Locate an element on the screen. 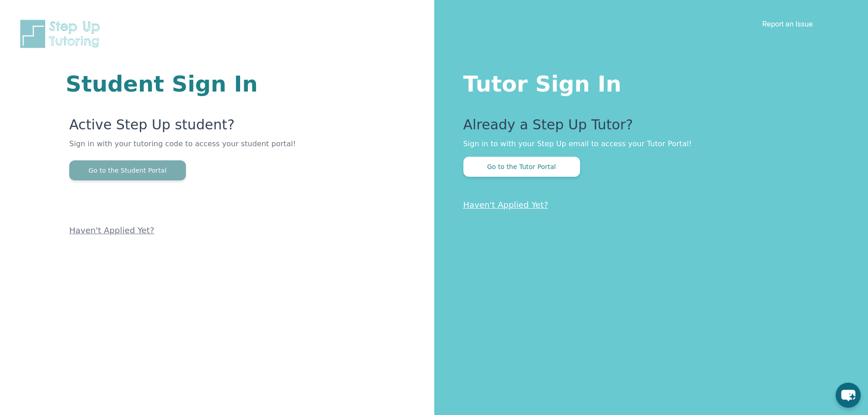  button: Go to the Student Portal is located at coordinates (128, 171).